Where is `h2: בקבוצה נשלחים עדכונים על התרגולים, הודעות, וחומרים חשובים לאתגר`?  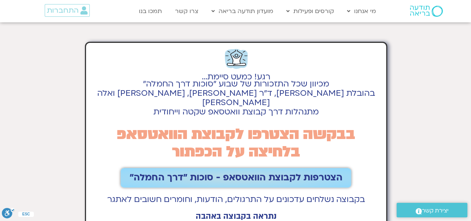
h2: בקבוצה נשלחים עדכונים על התרגולים, הודעות, וחומרים חשובים לאתגר is located at coordinates (236, 199).